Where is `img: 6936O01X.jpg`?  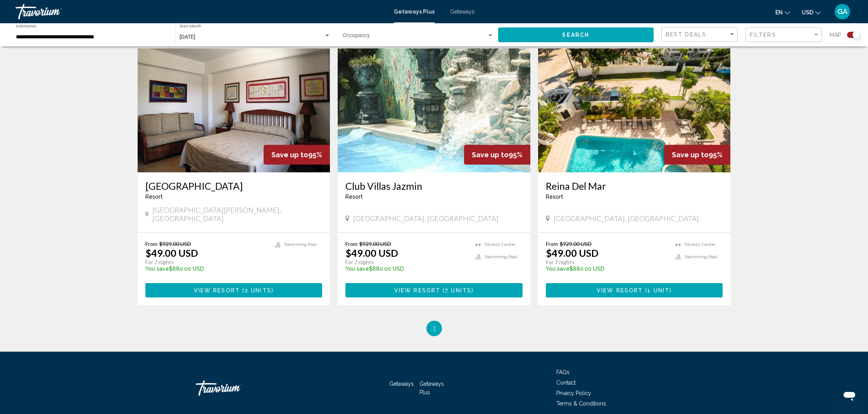
img: 6936O01X.jpg is located at coordinates (635, 111).